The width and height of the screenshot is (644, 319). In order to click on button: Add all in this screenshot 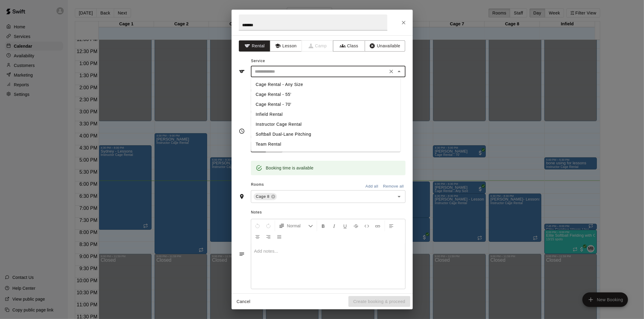, I will do `click(372, 186)`.